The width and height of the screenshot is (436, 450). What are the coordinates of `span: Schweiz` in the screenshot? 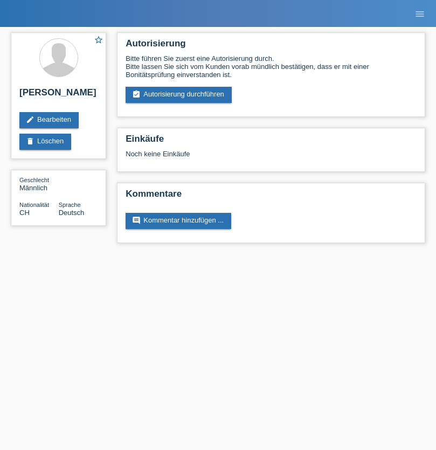 It's located at (24, 213).